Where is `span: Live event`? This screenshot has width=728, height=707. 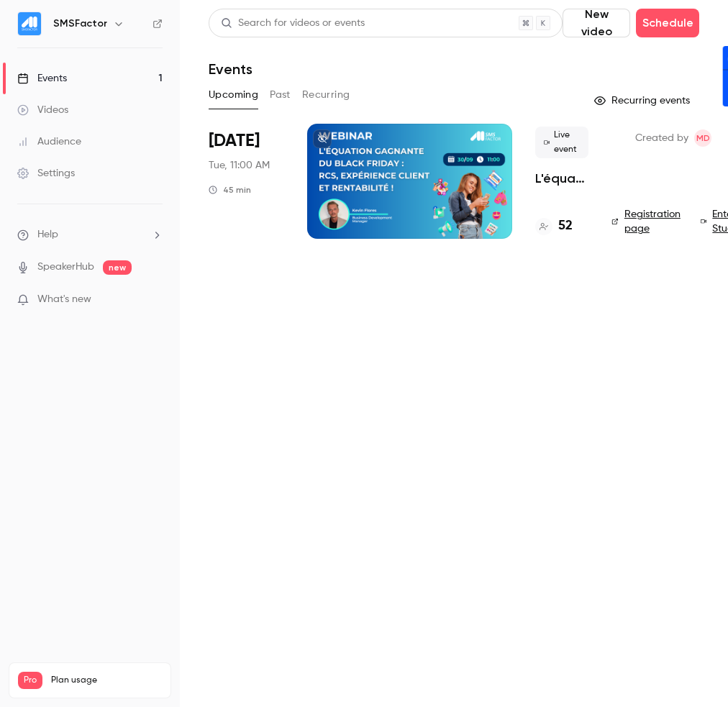 span: Live event is located at coordinates (561, 142).